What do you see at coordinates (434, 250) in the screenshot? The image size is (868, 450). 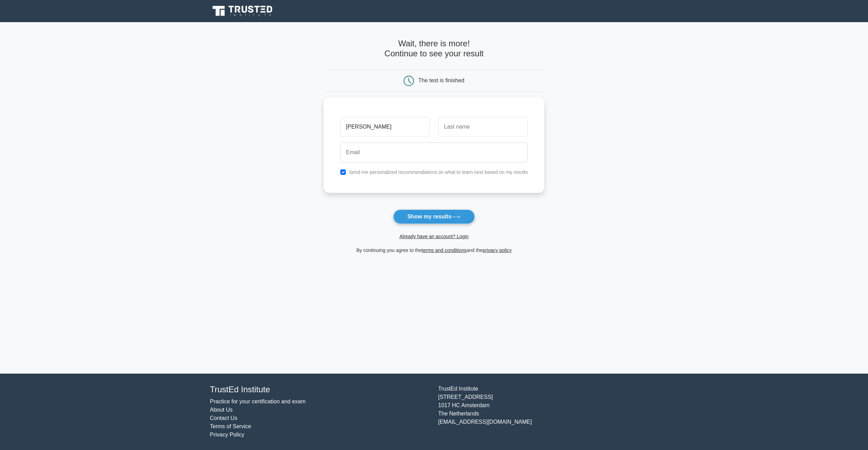 I see `div: By continuing you agree to the and the` at bounding box center [434, 250].